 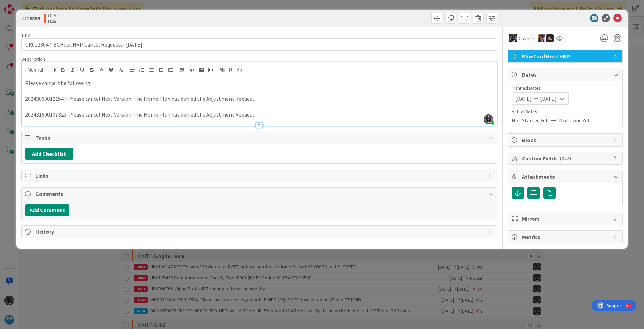 What do you see at coordinates (260, 232) in the screenshot?
I see `span: History` at bounding box center [260, 232].